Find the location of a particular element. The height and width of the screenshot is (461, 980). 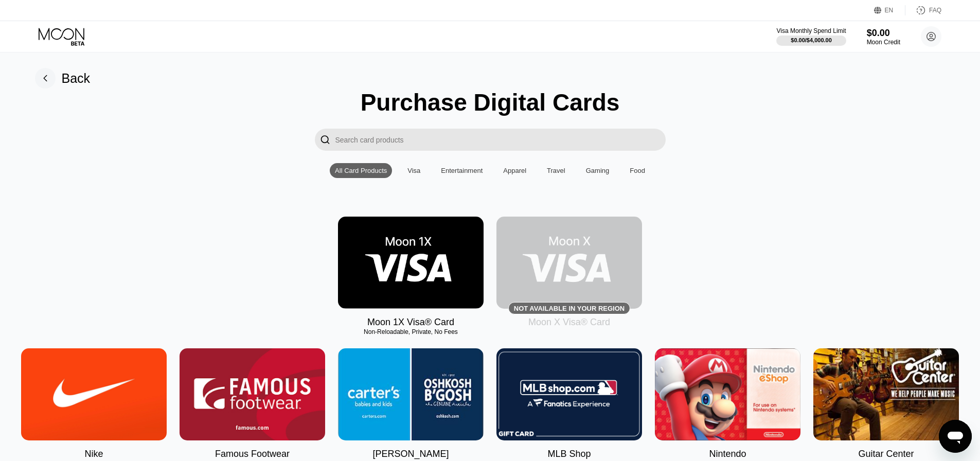

div: $0.00Moon Credit is located at coordinates (883, 36).